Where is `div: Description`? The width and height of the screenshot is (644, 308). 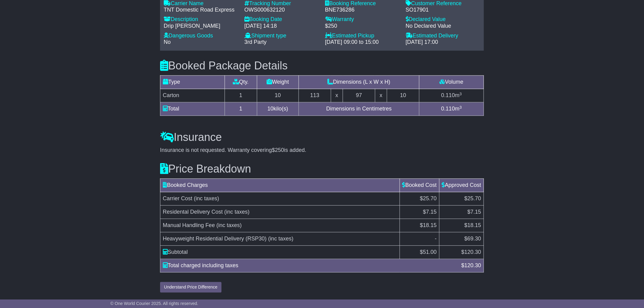 div: Description is located at coordinates (201, 20).